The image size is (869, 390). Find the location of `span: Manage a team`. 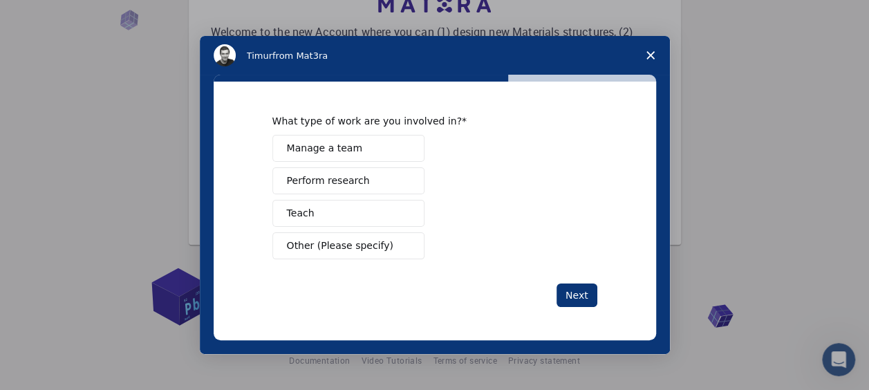

span: Manage a team is located at coordinates (324, 148).